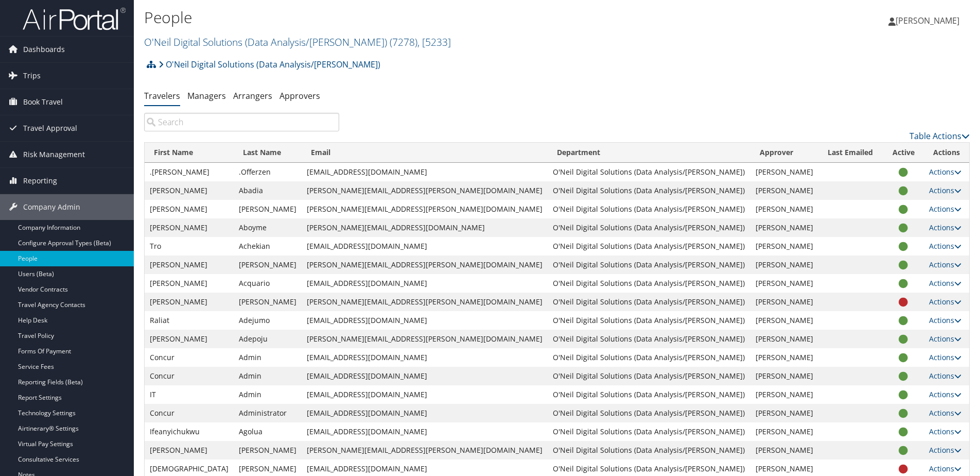 The image size is (980, 476). What do you see at coordinates (268, 152) in the screenshot?
I see `th: Last Name: activate to sort column descending` at bounding box center [268, 152].